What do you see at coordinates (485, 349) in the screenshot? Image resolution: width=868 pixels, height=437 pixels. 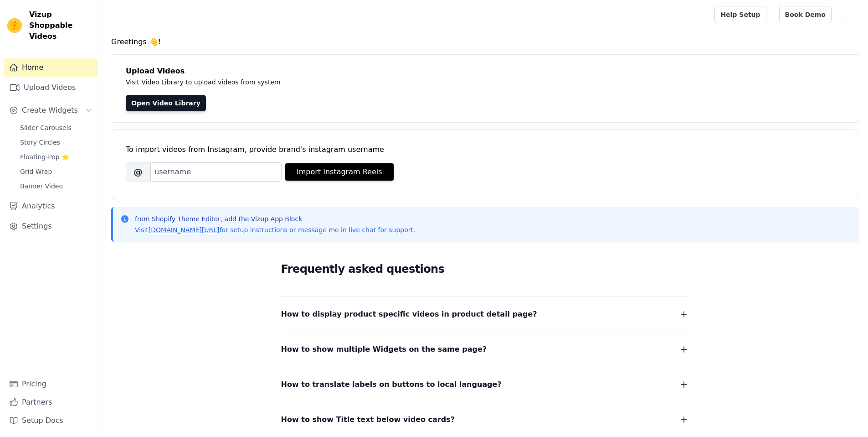 I see `button: How to show multiple Widgets on the same page?` at bounding box center [485, 349].